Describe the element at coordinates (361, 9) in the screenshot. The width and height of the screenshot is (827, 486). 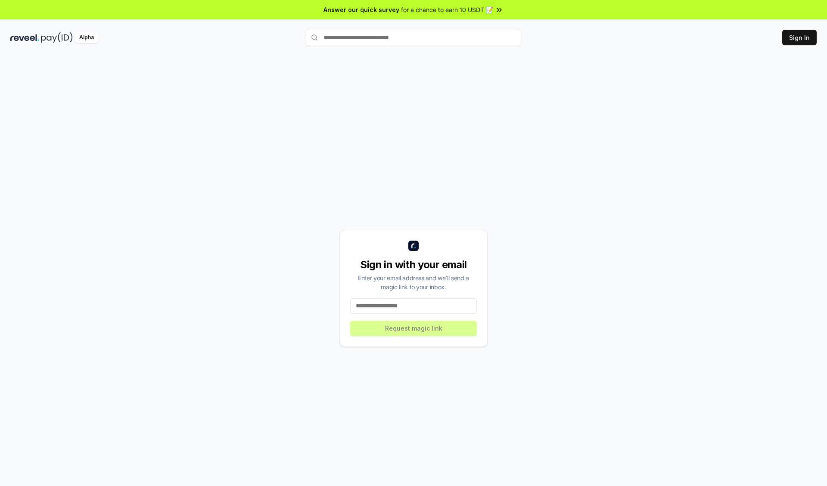
I see `span: Answer our quick survey` at that location.